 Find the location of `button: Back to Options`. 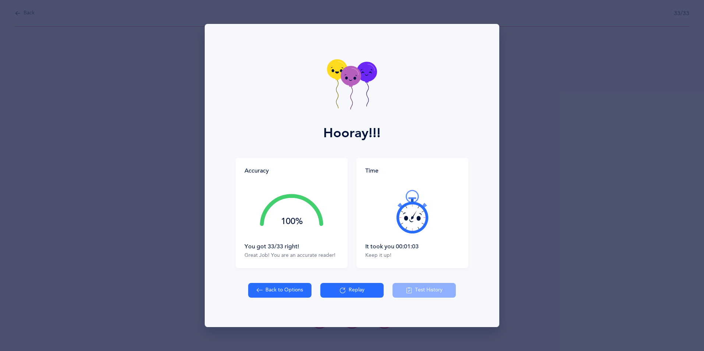

button: Back to Options is located at coordinates (280, 291).